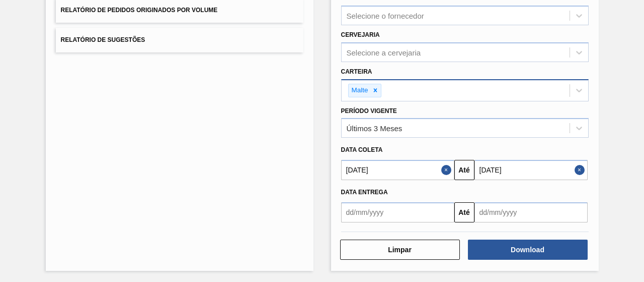 This screenshot has width=644, height=282. What do you see at coordinates (360, 90) in the screenshot?
I see `div: Malte` at bounding box center [360, 90].